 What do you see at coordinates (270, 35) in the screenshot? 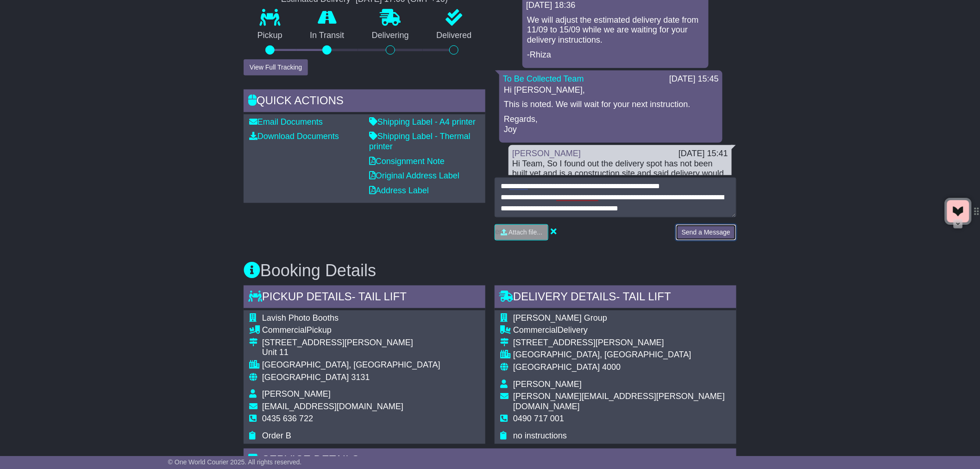
I see `p: Pickup` at bounding box center [270, 35].